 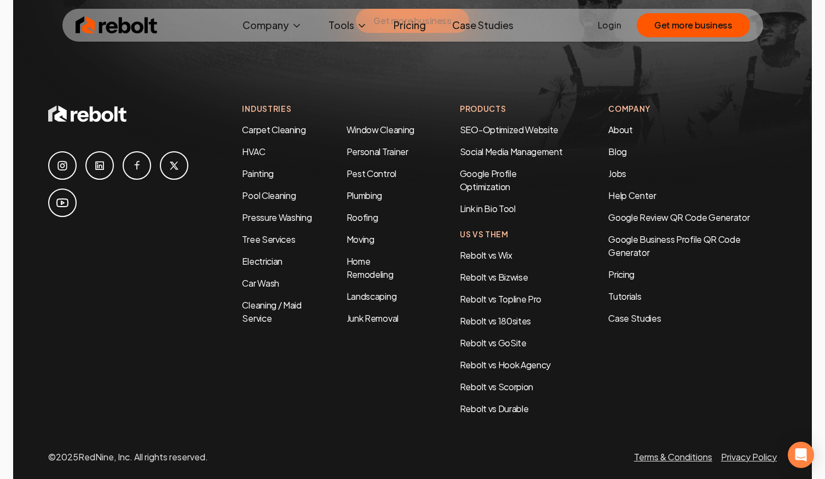 I want to click on a: Terms & Conditions, so click(x=673, y=456).